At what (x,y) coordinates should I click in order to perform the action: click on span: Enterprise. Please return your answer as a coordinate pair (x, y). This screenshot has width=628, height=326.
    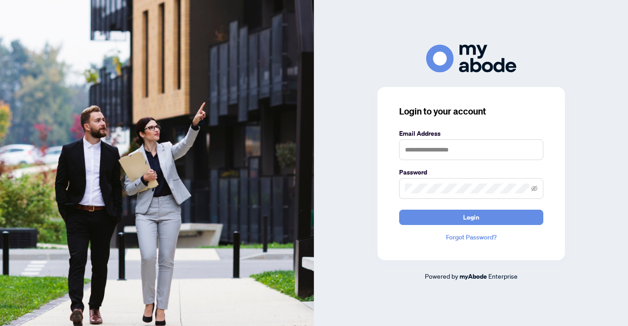
    Looking at the image, I should click on (503, 276).